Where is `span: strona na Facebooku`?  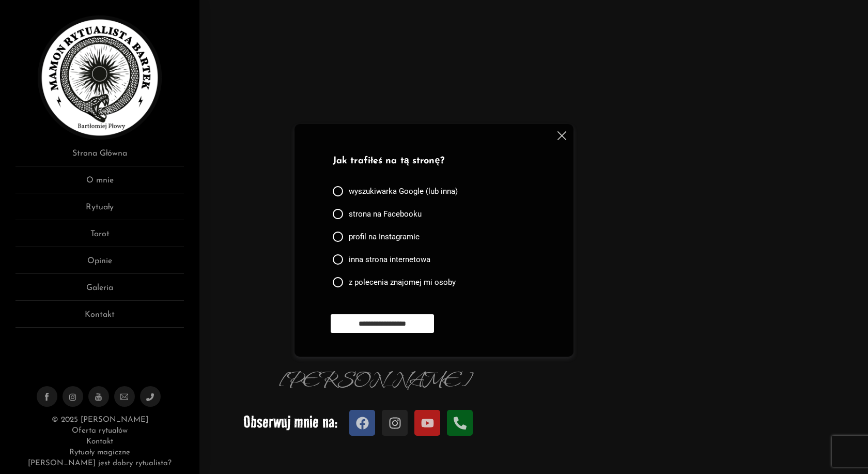
span: strona na Facebooku is located at coordinates (385, 214).